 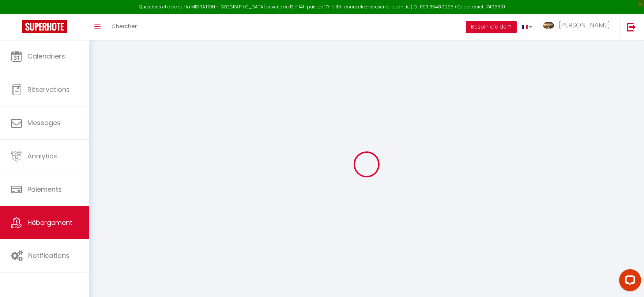 What do you see at coordinates (44, 189) in the screenshot?
I see `span: Paiements` at bounding box center [44, 189].